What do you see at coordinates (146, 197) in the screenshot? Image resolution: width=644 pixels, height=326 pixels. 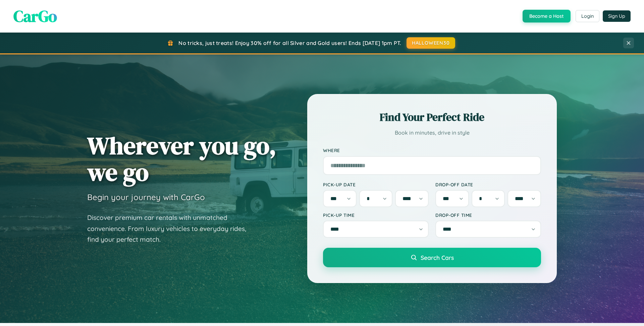 I see `h3: Begin your journey with CarGo` at bounding box center [146, 197].